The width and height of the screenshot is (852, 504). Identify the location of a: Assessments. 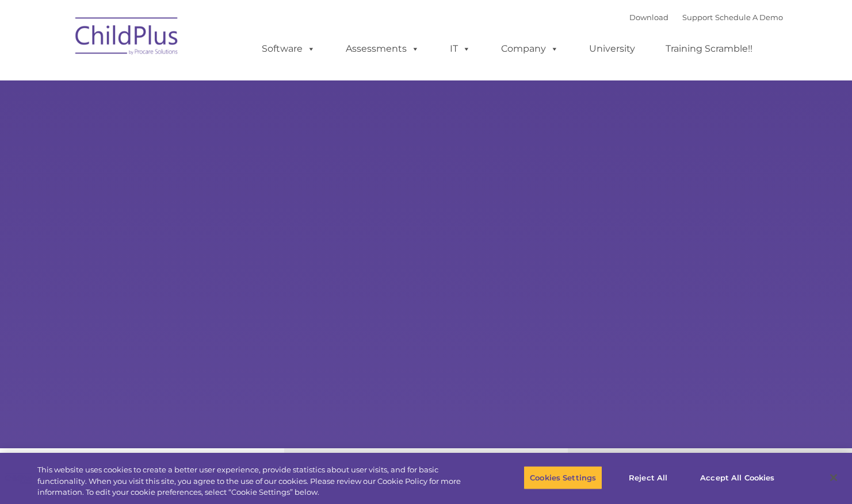
(382, 49).